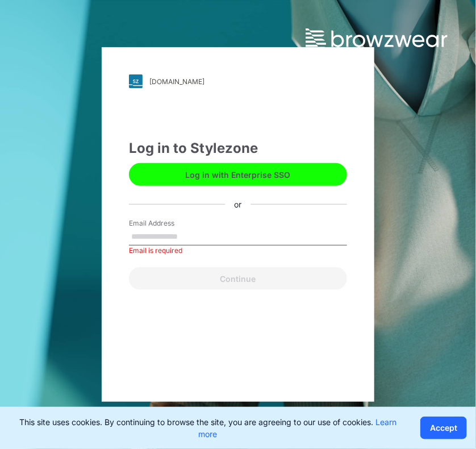 The height and width of the screenshot is (449, 476). Describe the element at coordinates (169, 223) in the screenshot. I see `label: Email Address` at that location.